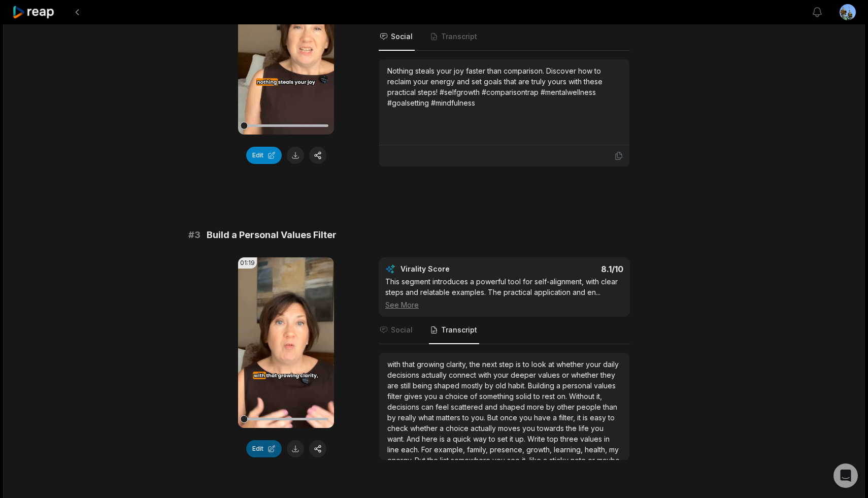 The image size is (868, 498). What do you see at coordinates (554, 439) in the screenshot?
I see `span: top` at bounding box center [554, 439].